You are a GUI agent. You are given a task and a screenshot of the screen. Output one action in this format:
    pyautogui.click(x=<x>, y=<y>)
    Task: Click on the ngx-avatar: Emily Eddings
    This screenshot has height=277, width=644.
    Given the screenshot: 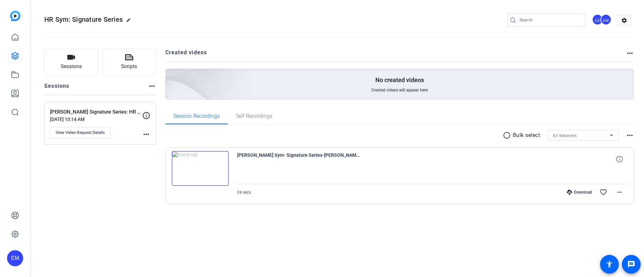 What is the action you would take?
    pyautogui.click(x=598, y=20)
    